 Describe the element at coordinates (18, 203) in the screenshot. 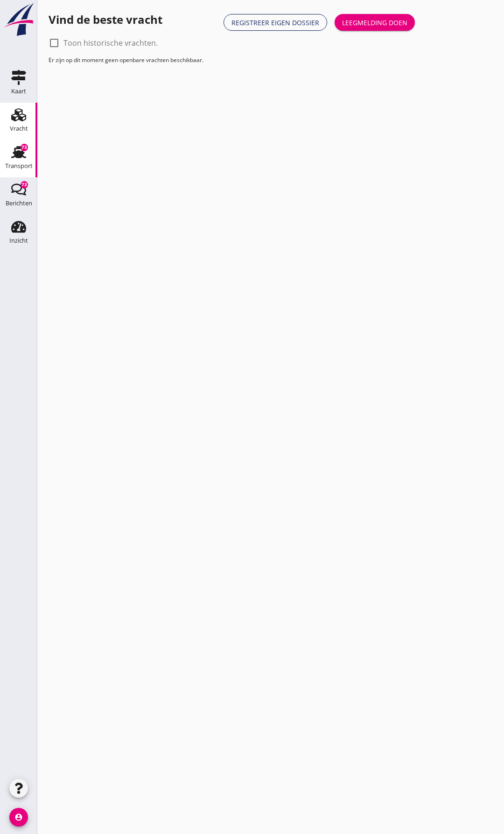

I see `div: Berichten` at that location.